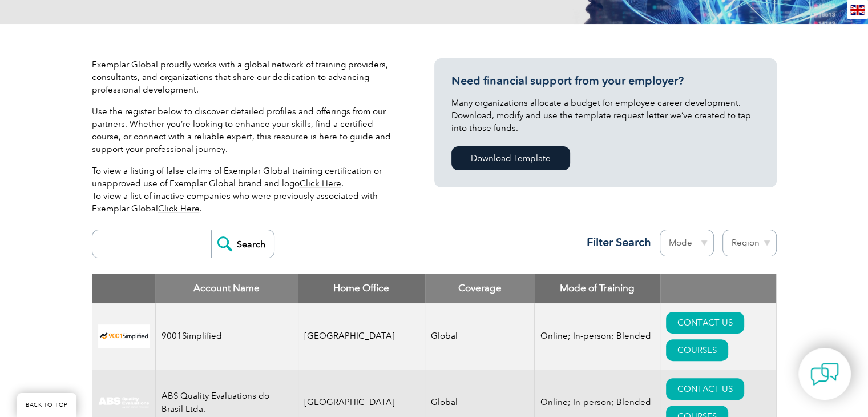 The width and height of the screenshot is (868, 417). What do you see at coordinates (361, 289) in the screenshot?
I see `th: Home Office: activate to sort column ascending` at bounding box center [361, 289].